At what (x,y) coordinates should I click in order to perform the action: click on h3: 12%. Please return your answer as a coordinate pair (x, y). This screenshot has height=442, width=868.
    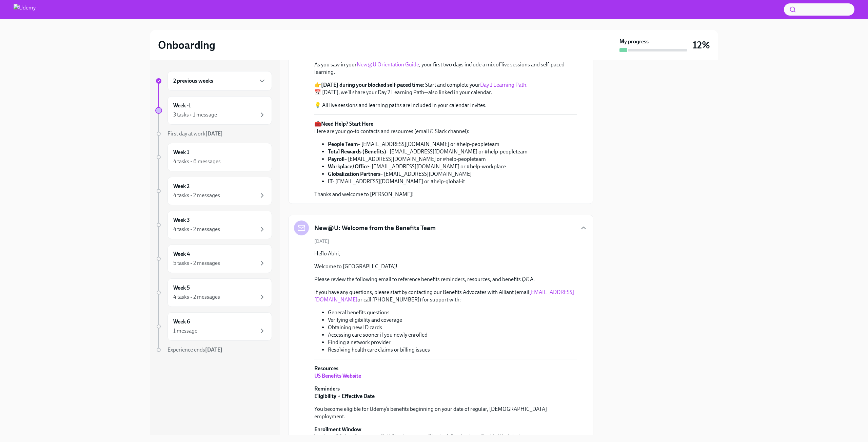
    Looking at the image, I should click on (701, 45).